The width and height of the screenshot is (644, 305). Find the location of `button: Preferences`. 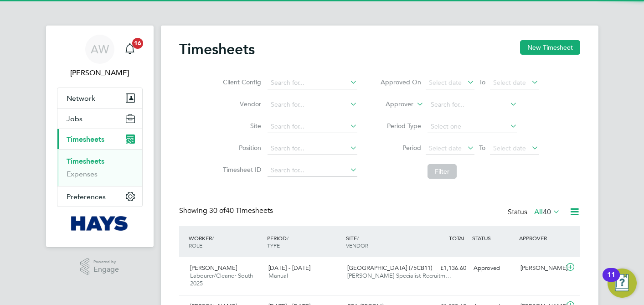

button: Preferences is located at coordinates (100, 196).